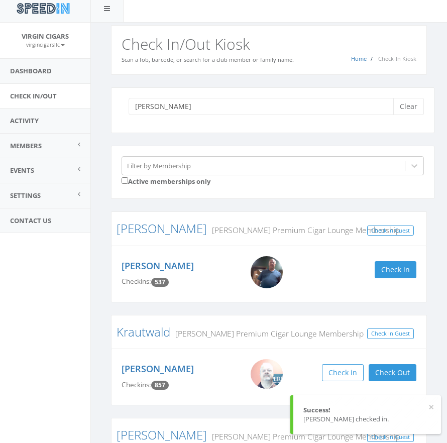  I want to click on span: Contact Us, so click(31, 220).